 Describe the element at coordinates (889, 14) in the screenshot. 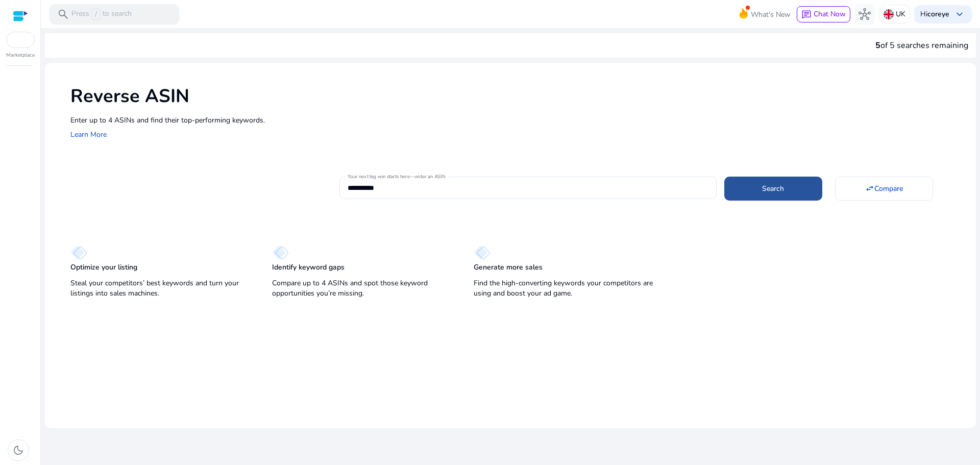

I see `img: uk.svg` at that location.